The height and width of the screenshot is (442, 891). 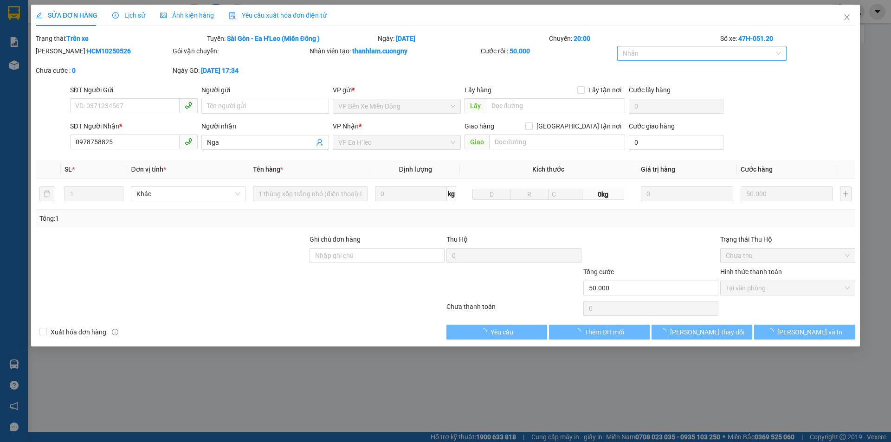 I want to click on button: delete, so click(x=47, y=194).